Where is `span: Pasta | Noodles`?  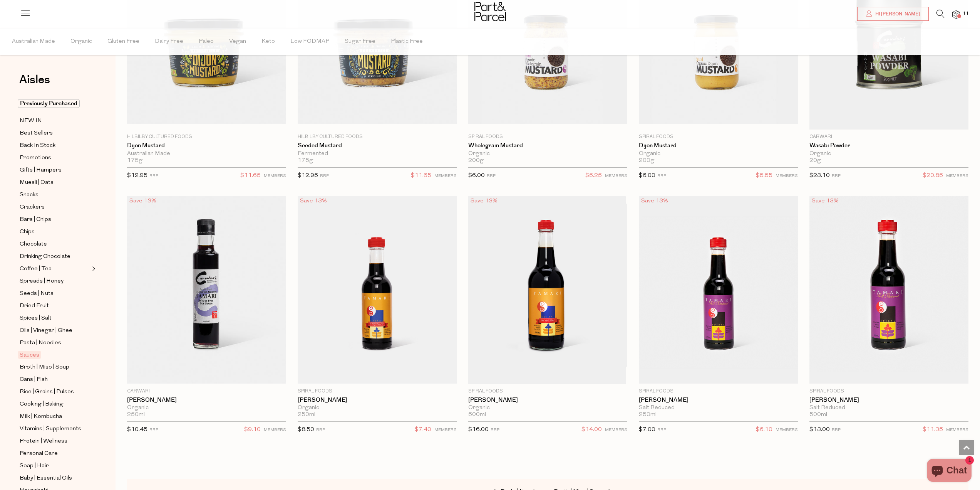
span: Pasta | Noodles is located at coordinates (40, 343).